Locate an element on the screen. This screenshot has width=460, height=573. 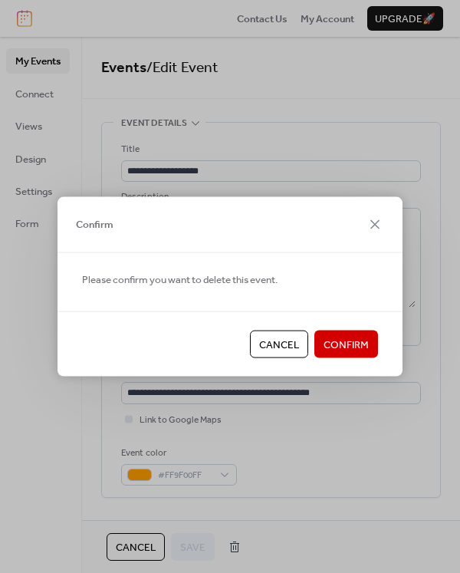
span: Cancel is located at coordinates (279, 345).